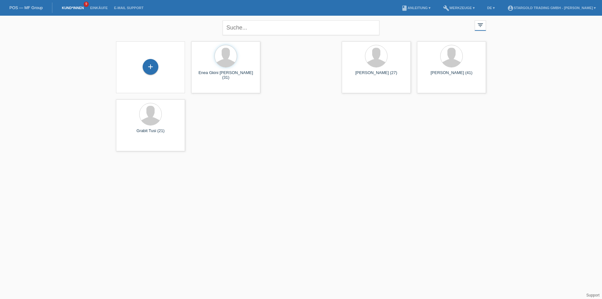  I want to click on a: bookAnleitung ▾, so click(416, 8).